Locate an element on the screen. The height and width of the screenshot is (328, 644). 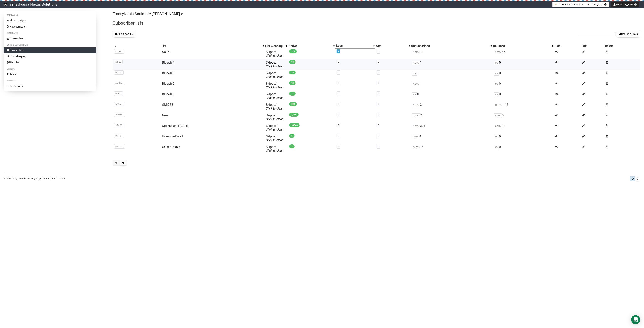
a: Bluewin is located at coordinates (167, 94).